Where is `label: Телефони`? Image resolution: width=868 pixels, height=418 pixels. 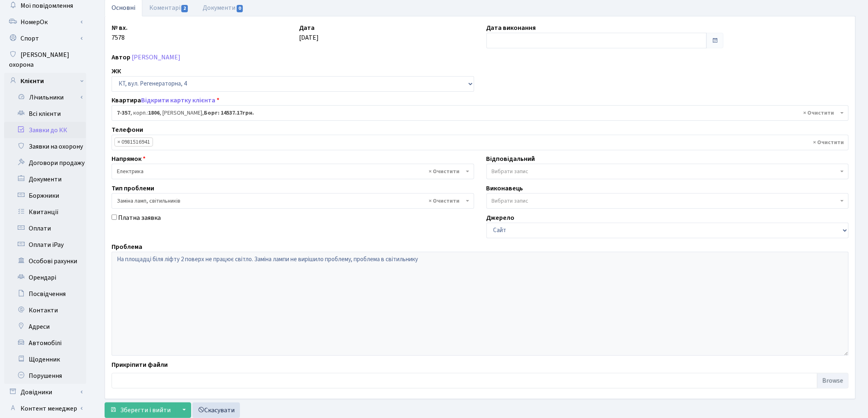 label: Телефони is located at coordinates (127, 130).